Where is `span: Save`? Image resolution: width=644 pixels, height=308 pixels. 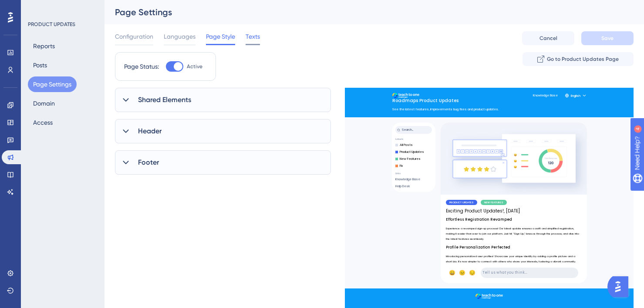
span: Save is located at coordinates (607, 38).